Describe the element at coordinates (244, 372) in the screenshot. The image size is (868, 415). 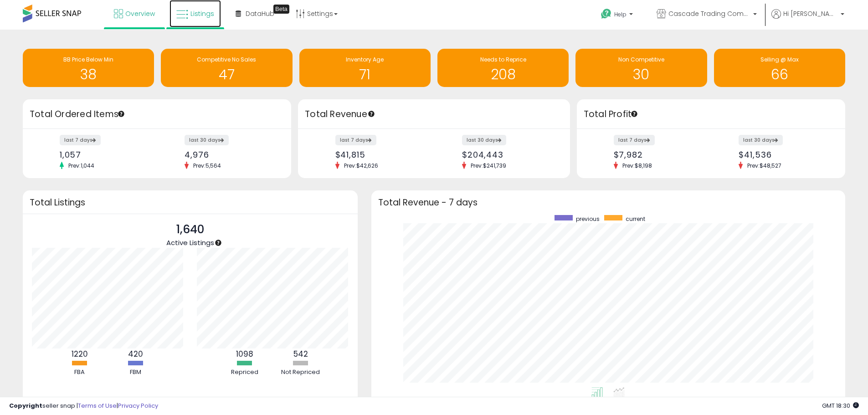
I see `div: Repriced` at that location.